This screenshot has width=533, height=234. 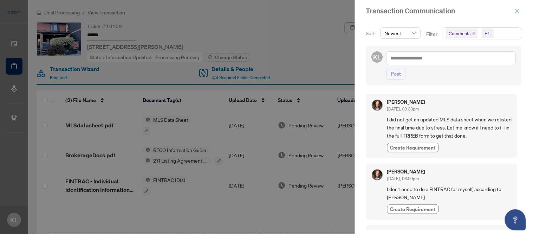 What do you see at coordinates (396, 74) in the screenshot?
I see `button: Post` at bounding box center [396, 74].